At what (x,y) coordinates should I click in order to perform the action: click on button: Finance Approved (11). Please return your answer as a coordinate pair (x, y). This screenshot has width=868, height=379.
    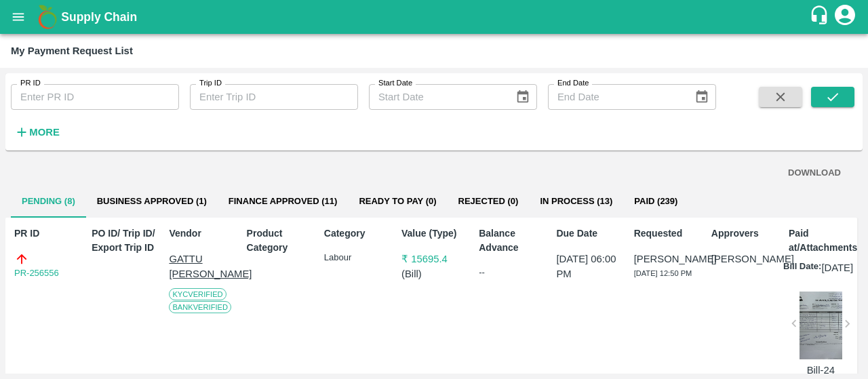
    Looking at the image, I should click on (283, 201).